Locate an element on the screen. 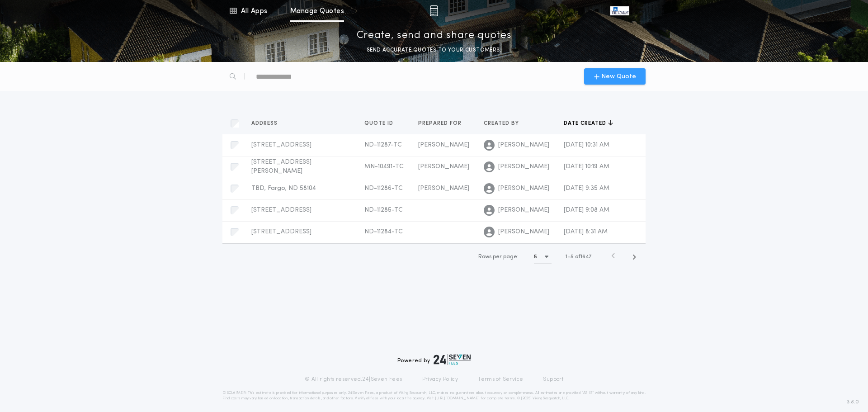 This screenshot has width=868, height=412. span: 5 is located at coordinates (572, 257).